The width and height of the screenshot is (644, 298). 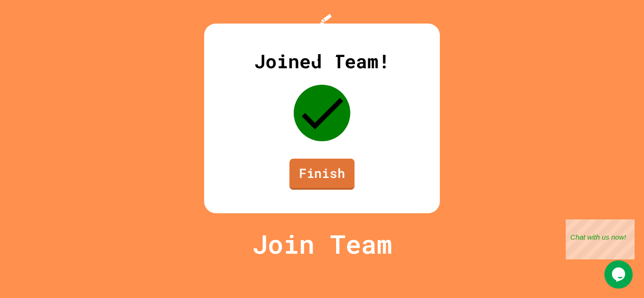 I want to click on img: Logo.svg, so click(x=322, y=38).